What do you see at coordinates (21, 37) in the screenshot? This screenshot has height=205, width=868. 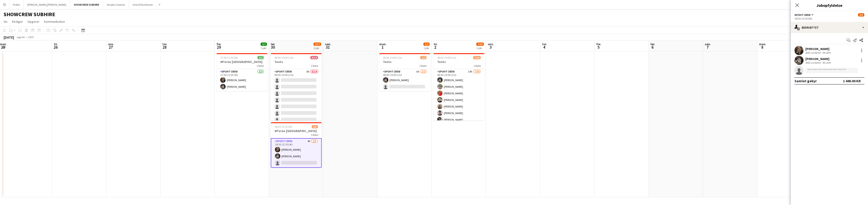 I see `span: Uge 34` at bounding box center [21, 37].